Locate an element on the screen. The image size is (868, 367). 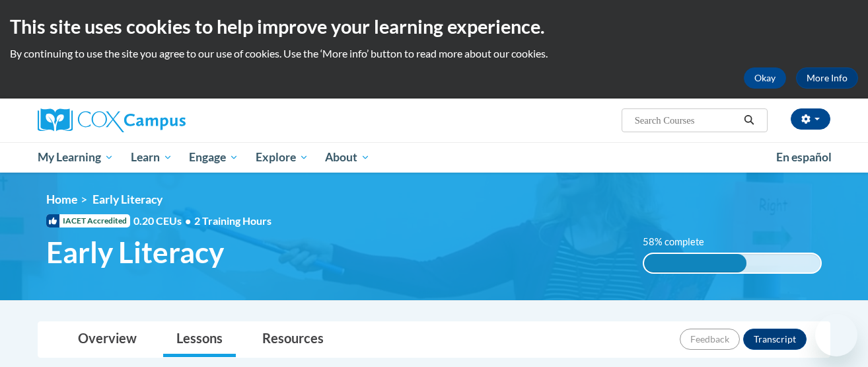
span: My Learning is located at coordinates (76, 157).